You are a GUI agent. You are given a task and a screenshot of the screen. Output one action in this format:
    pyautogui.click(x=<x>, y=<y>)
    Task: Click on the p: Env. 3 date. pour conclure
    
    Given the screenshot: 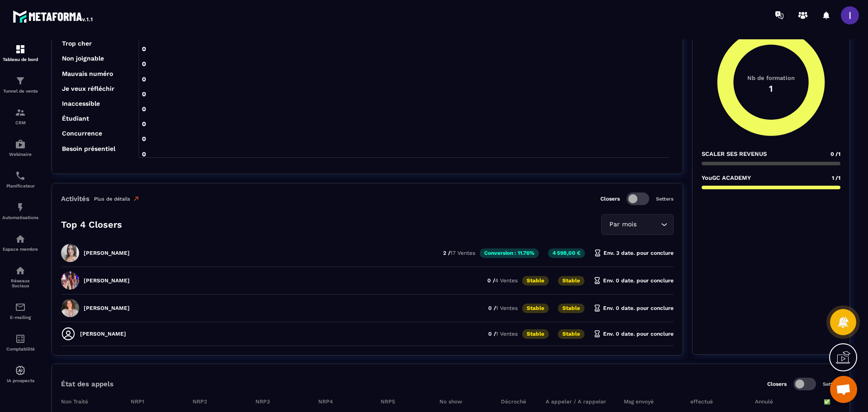 What is the action you would take?
    pyautogui.click(x=634, y=253)
    